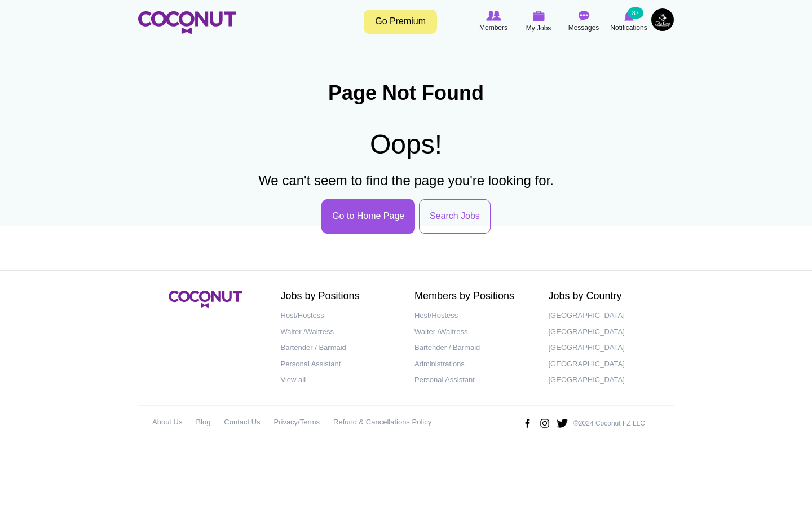 The width and height of the screenshot is (812, 508). Describe the element at coordinates (297, 422) in the screenshot. I see `a: Privacy/Terms` at that location.